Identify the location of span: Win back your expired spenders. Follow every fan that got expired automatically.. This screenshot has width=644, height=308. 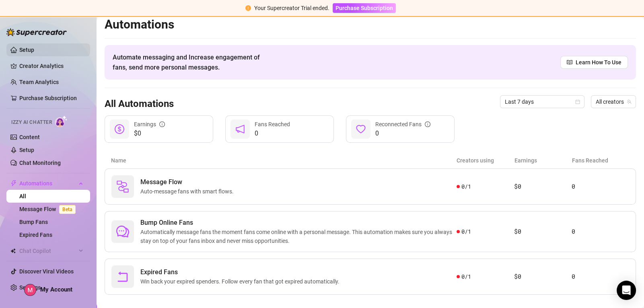
(241, 281).